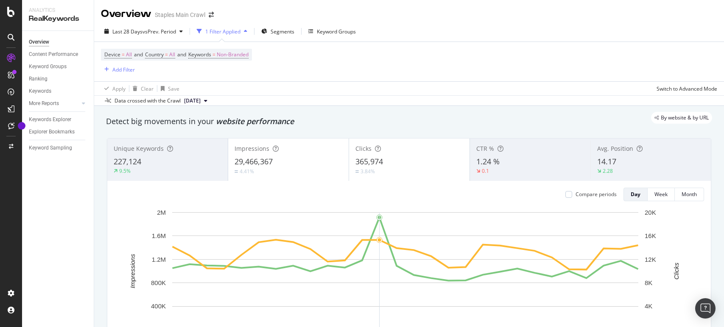  I want to click on span: Clicks, so click(364, 148).